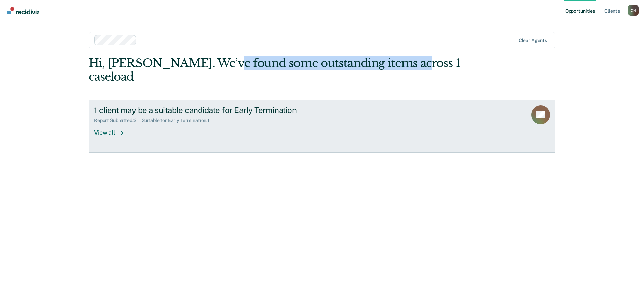  What do you see at coordinates (633, 11) in the screenshot?
I see `div: C N` at bounding box center [633, 11].